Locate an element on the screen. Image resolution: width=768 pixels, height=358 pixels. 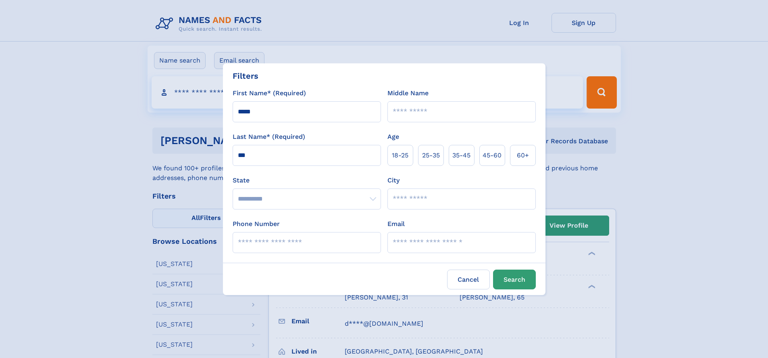
span: 35‑45 is located at coordinates (461, 155).